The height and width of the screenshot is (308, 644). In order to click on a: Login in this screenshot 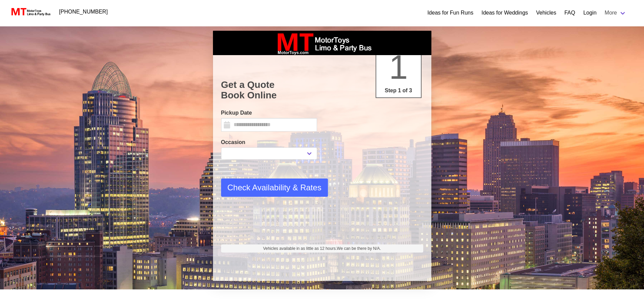, I will do `click(589, 13)`.